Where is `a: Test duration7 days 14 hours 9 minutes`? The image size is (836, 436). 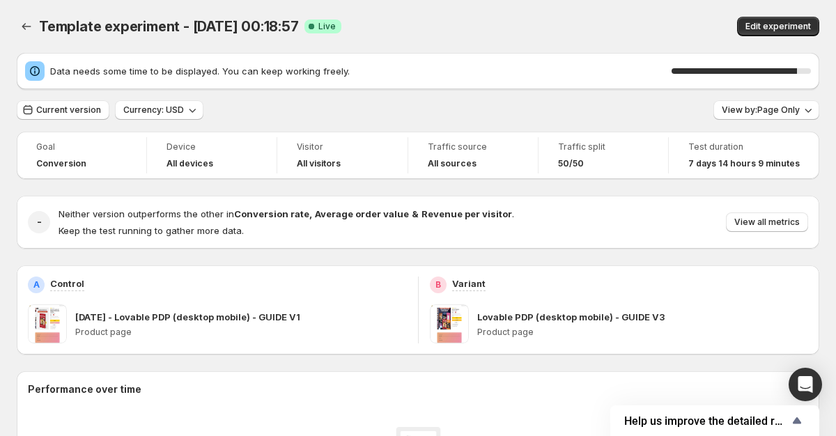
a: Test duration7 days 14 hours 9 minutes is located at coordinates (744, 155).